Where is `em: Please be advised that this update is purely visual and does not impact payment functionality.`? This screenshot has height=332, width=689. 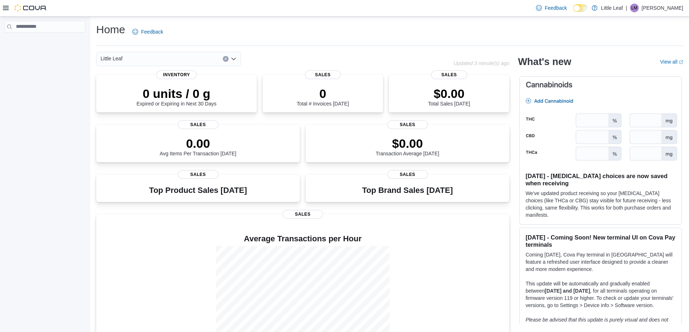
em: Please be advised that this update is purely visual and does not impact payment functionality. is located at coordinates (597, 324).